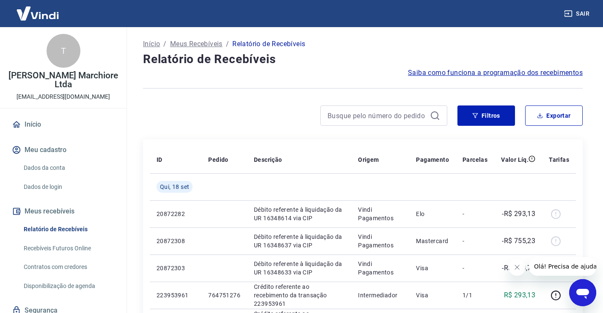 The width and height of the screenshot is (603, 313). I want to click on p: ID, so click(159, 159).